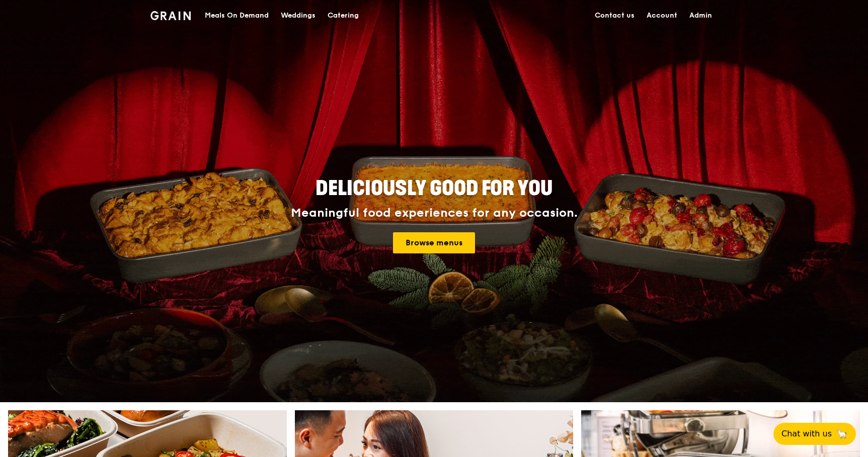 The width and height of the screenshot is (868, 457). Describe the element at coordinates (434, 188) in the screenshot. I see `span: Deliciously good for you` at that location.